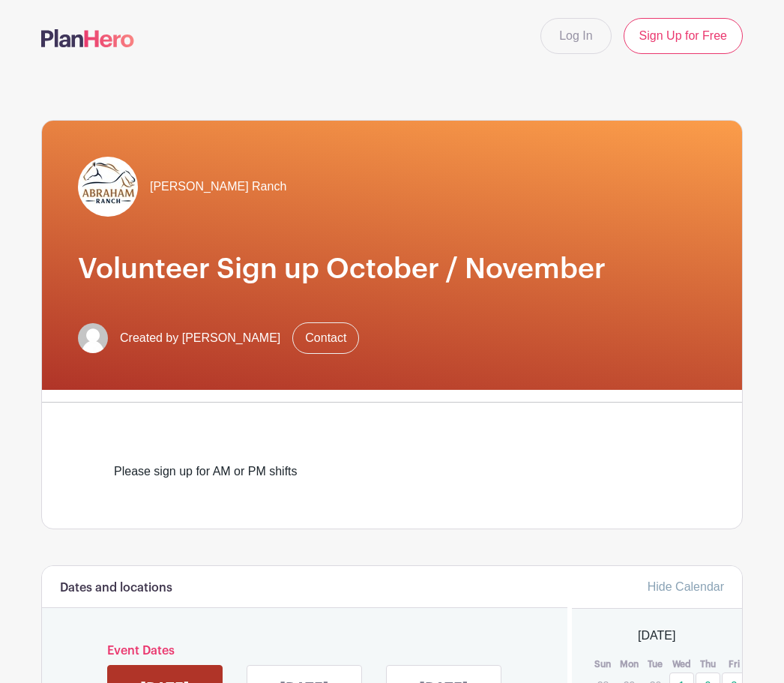  I want to click on h6: Event Dates, so click(304, 651).